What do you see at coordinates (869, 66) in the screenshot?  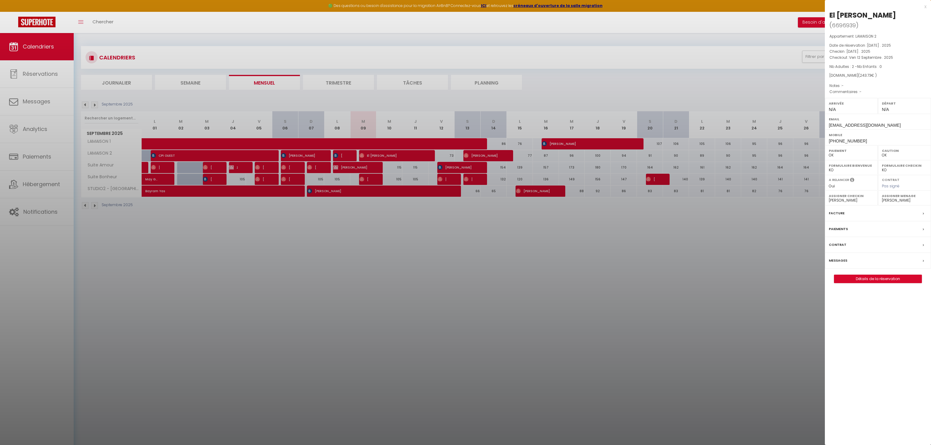 I see `span: Nb Enfants : 0` at bounding box center [869, 66].